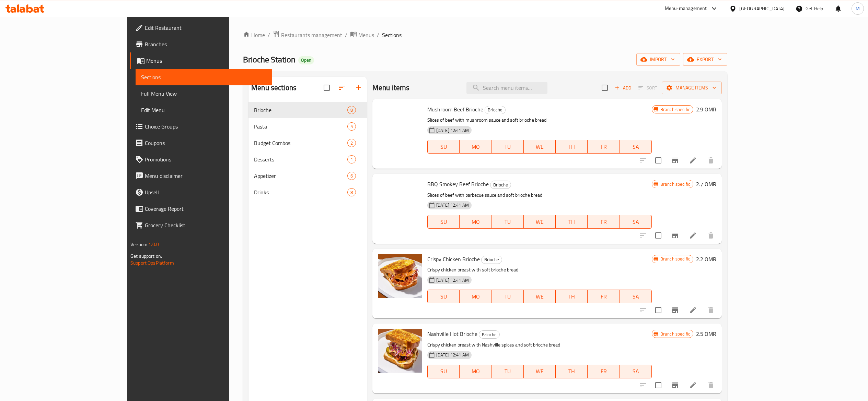  I want to click on span: Add item, so click(623, 88).